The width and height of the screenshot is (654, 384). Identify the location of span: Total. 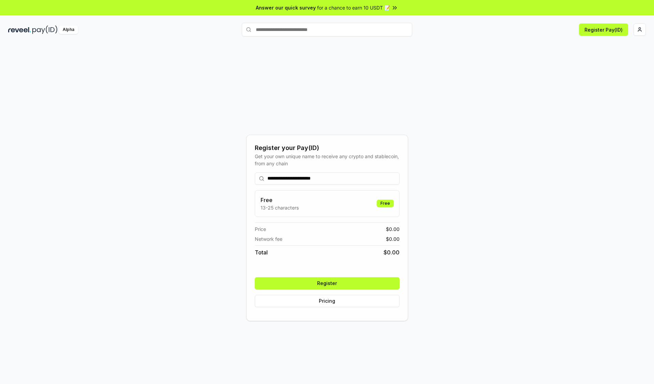
(261, 253).